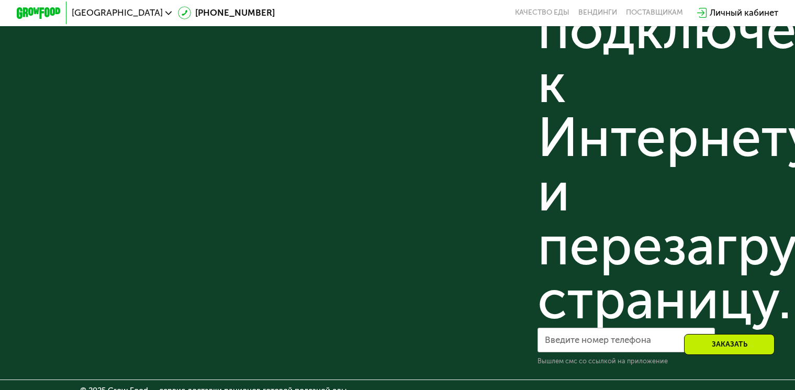  I want to click on div: поставщикам, so click(654, 13).